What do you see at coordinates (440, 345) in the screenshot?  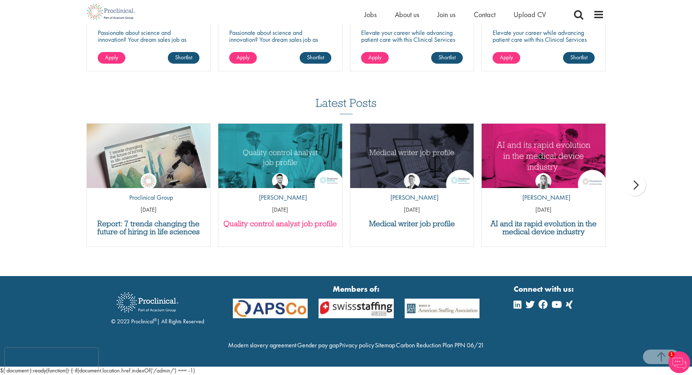 I see `a: Carbon Reduction Plan PPN 06/21` at bounding box center [440, 345].